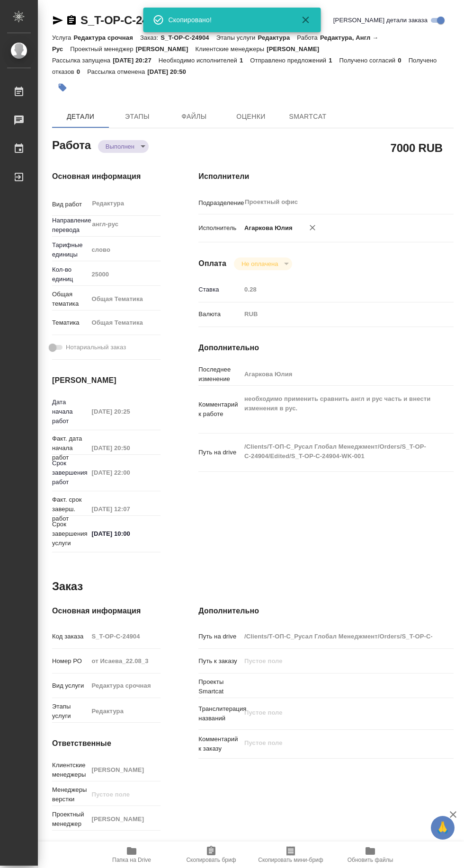 The image size is (464, 868). What do you see at coordinates (146, 20) in the screenshot?
I see `a: S_T-OP-C-24904-WK-001` at bounding box center [146, 20].